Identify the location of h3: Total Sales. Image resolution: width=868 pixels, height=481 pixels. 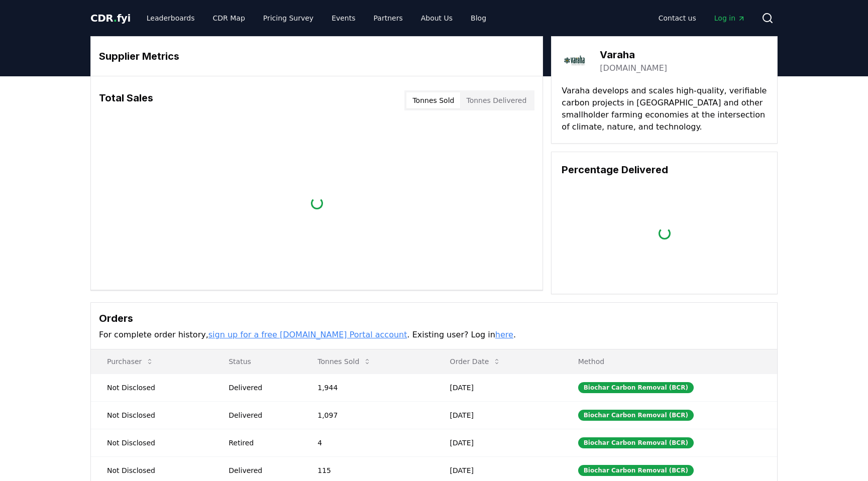
(126, 100).